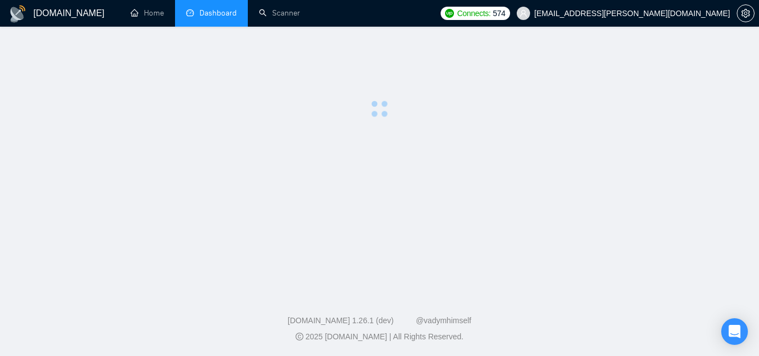 The width and height of the screenshot is (759, 356). Describe the element at coordinates (190, 13) in the screenshot. I see `span: dashboard` at that location.